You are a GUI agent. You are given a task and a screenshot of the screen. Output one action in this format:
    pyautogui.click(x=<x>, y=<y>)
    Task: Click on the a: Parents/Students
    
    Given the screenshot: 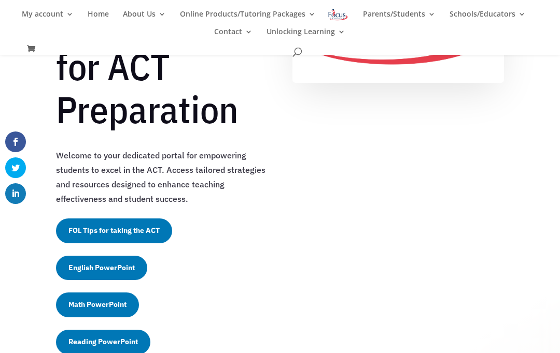 What is the action you would take?
    pyautogui.click(x=399, y=19)
    